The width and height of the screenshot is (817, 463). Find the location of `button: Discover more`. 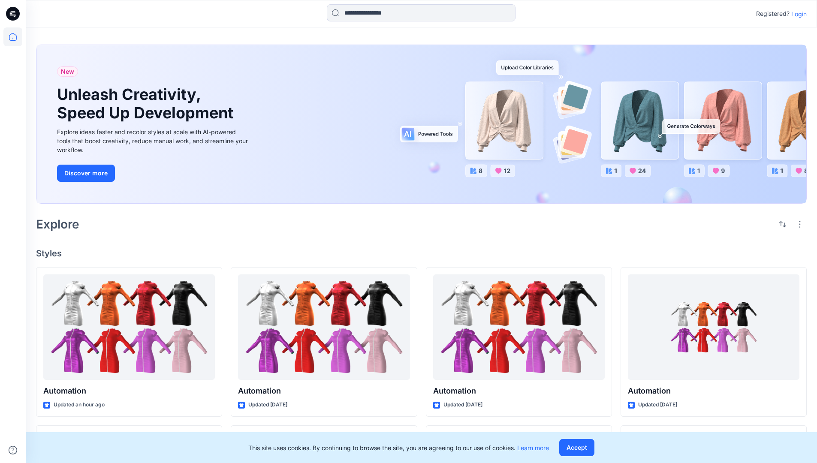

button: Discover more is located at coordinates (86, 173).